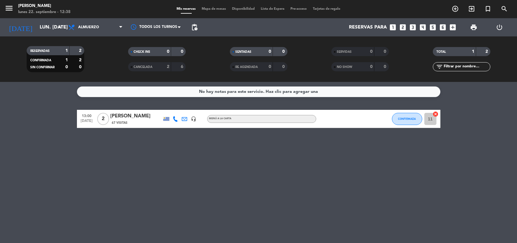 The image size is (517, 243). I want to click on div: No hay notas para este servicio. Haz clic para agregar una, so click(259, 92).